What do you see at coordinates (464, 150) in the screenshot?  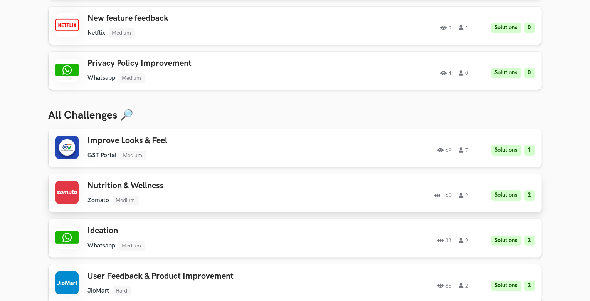 I see `span: 7` at bounding box center [464, 150].